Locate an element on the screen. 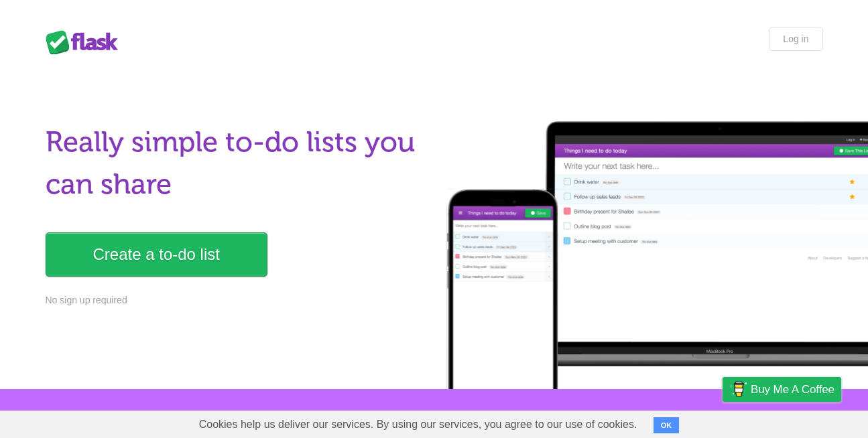  button: OK is located at coordinates (666, 426).